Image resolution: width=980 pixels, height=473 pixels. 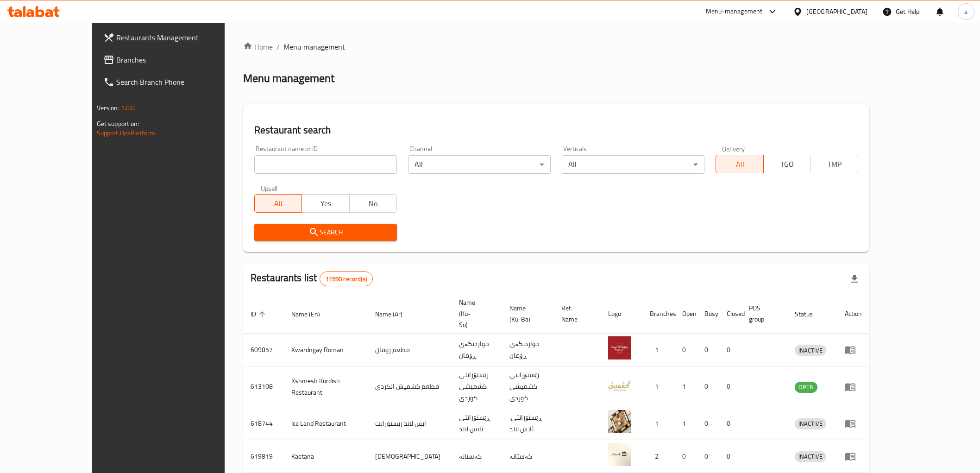 I want to click on h2: Restaurant search, so click(x=556, y=130).